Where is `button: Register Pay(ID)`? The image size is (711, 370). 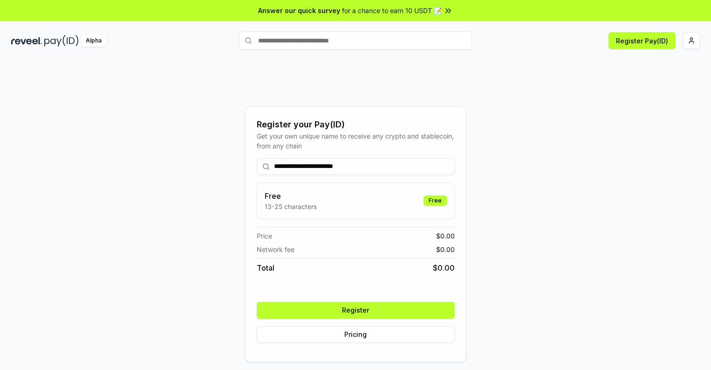
button: Register Pay(ID) is located at coordinates (642, 41).